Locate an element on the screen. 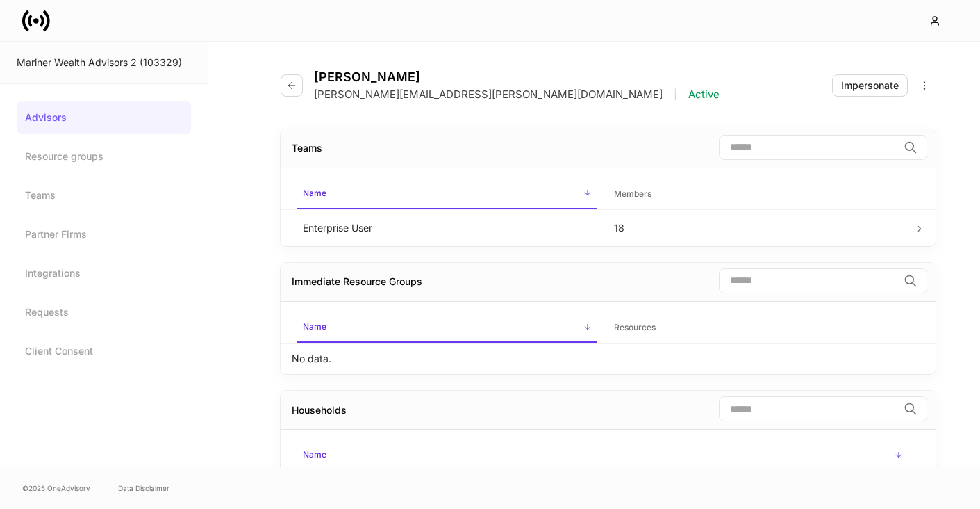  a: Integrations is located at coordinates (104, 273).